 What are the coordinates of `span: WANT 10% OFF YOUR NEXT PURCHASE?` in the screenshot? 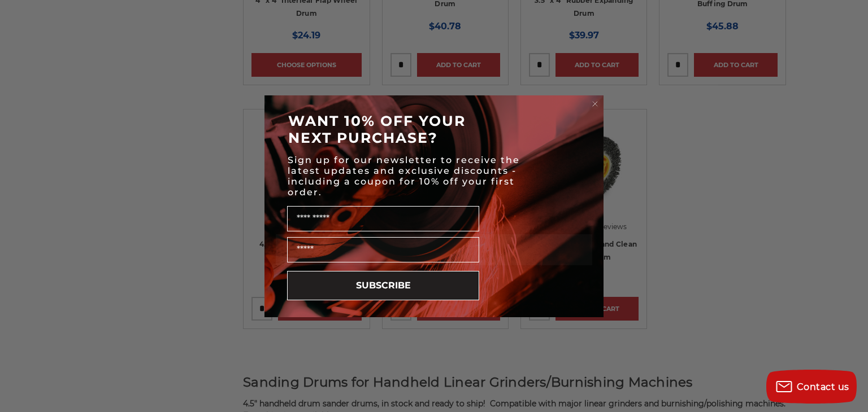 It's located at (377, 129).